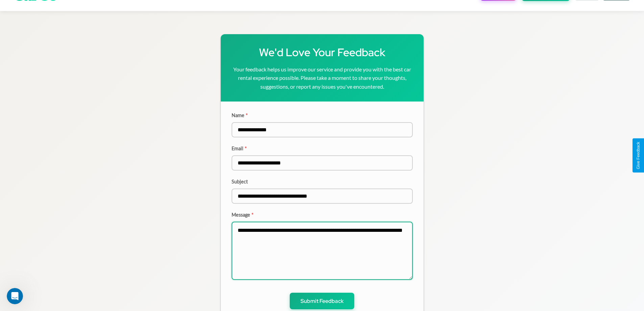  What do you see at coordinates (322, 78) in the screenshot?
I see `p: Your feedback helps us improve our service and provide you with the best car rental experience po...` at bounding box center [322, 78].